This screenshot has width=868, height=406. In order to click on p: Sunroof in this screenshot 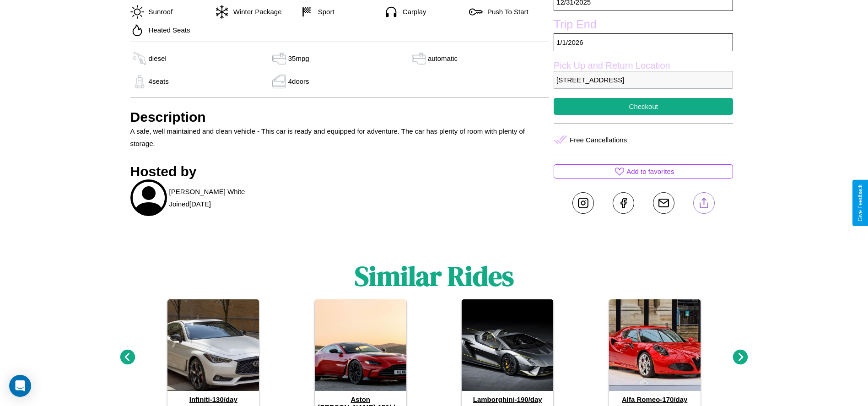, I will do `click(159, 11)`.